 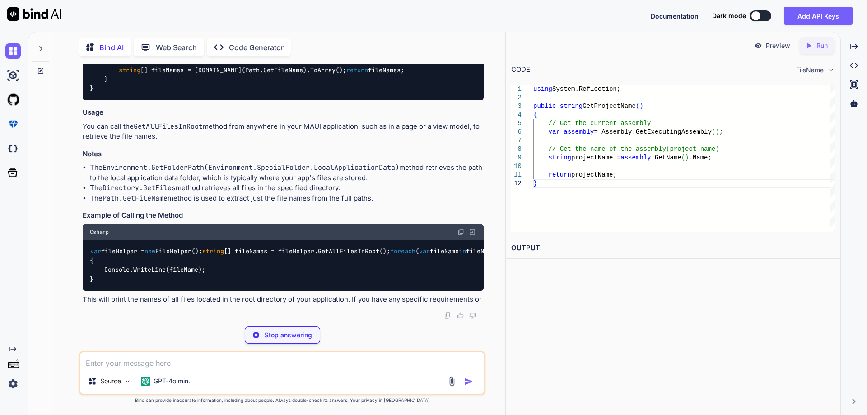 What do you see at coordinates (176, 47) in the screenshot?
I see `p: Web Search` at bounding box center [176, 47].